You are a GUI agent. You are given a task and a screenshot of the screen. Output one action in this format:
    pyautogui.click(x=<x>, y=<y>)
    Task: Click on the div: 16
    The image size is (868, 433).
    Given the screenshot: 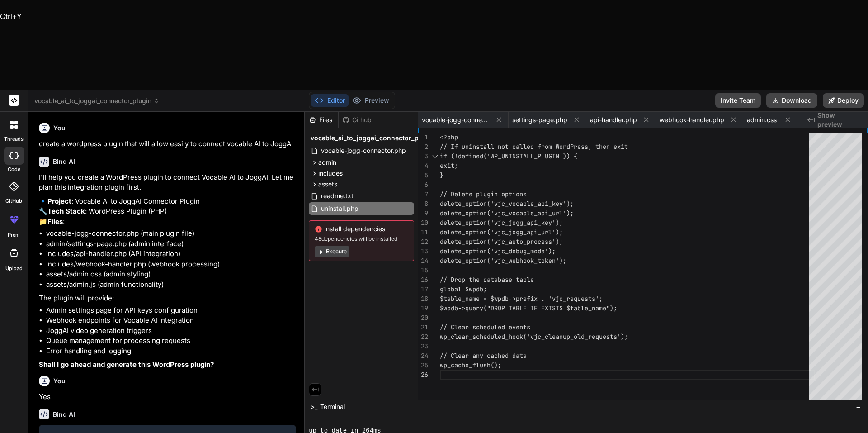 What is the action you would take?
    pyautogui.click(x=423, y=280)
    